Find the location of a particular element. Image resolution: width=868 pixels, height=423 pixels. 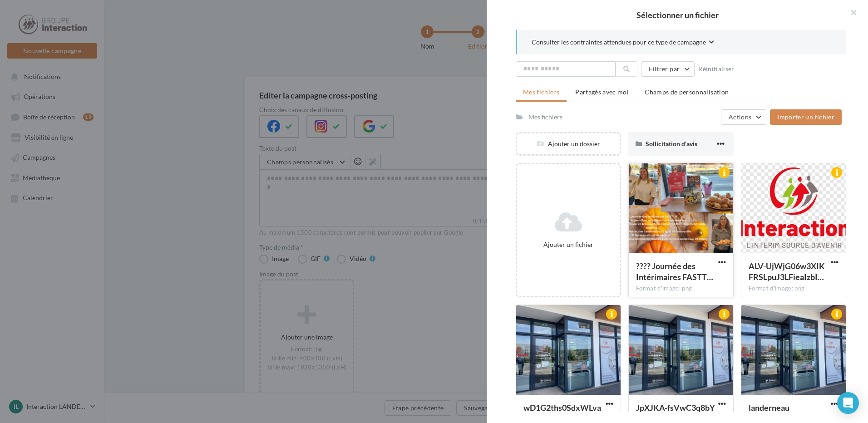

span: Mes fichiers is located at coordinates (541, 92).